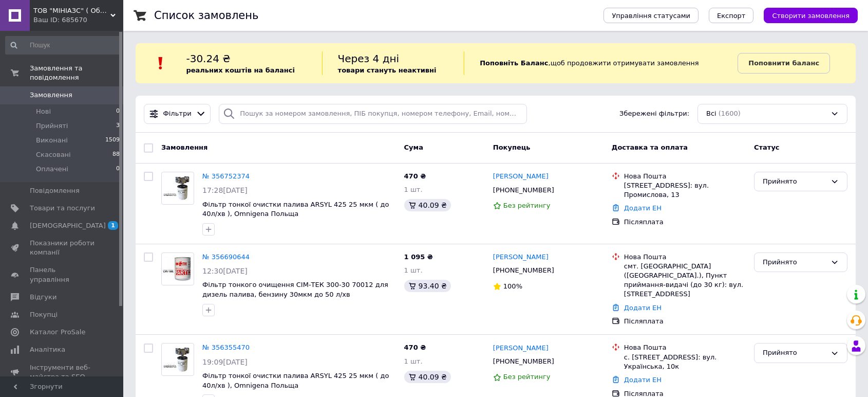 Image resolution: width=868 pixels, height=397 pixels. What do you see at coordinates (650, 147) in the screenshot?
I see `span: Доставка та оплата` at bounding box center [650, 147].